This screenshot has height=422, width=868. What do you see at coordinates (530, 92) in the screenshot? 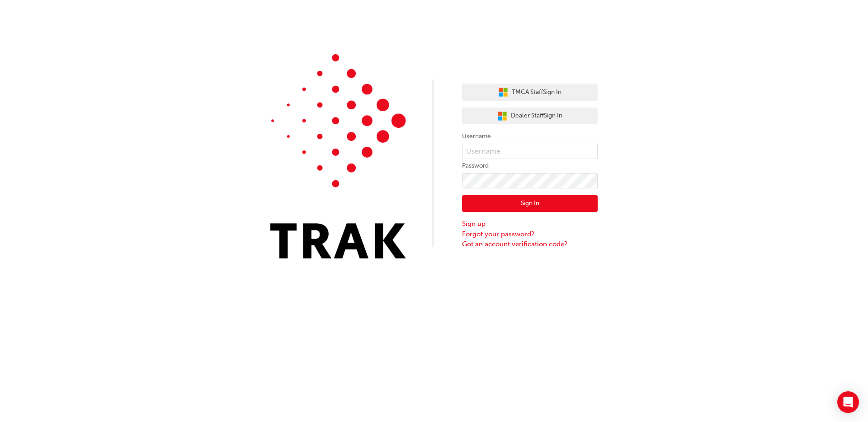
I see `button: TMCA StaffSign In` at bounding box center [530, 92].